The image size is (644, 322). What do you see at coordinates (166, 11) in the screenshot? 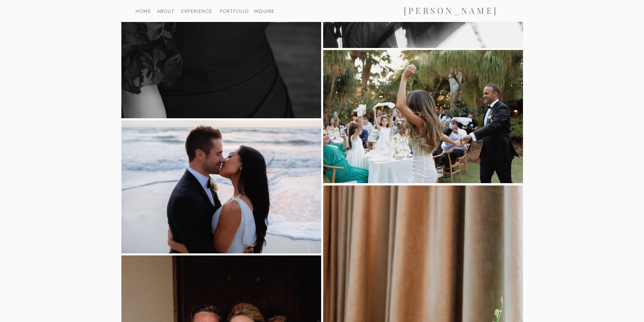
I see `a: ABOUT` at bounding box center [166, 11].